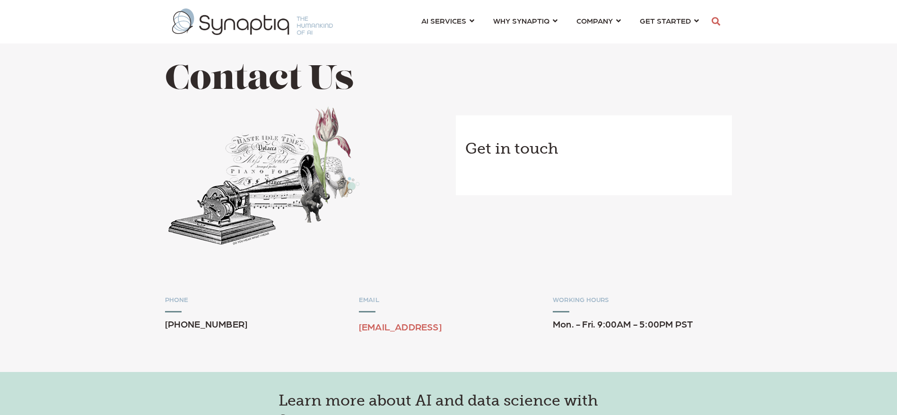 Image resolution: width=897 pixels, height=415 pixels. What do you see at coordinates (252, 22) in the screenshot?
I see `img: synaptiq logo-1` at bounding box center [252, 22].